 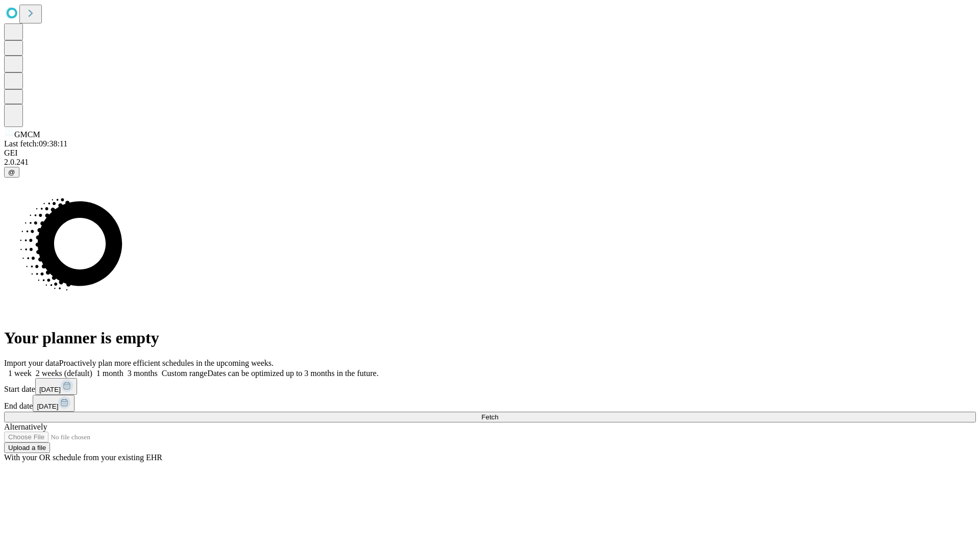 I want to click on h1: Your planner is empty, so click(x=490, y=338).